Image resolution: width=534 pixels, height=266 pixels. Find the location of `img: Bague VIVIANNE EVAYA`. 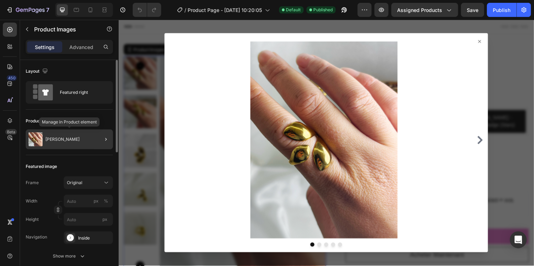

img: Bague VIVIANNE EVAYA is located at coordinates (209, 122).